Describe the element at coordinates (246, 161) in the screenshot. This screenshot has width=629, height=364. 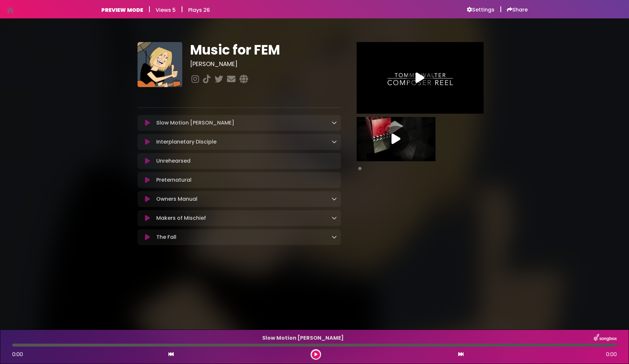
I see `p: Unrehearsed` at that location.